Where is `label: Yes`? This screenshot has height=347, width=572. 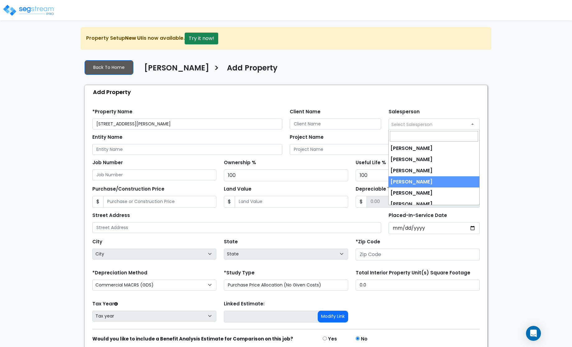
label: Yes is located at coordinates (332, 339).